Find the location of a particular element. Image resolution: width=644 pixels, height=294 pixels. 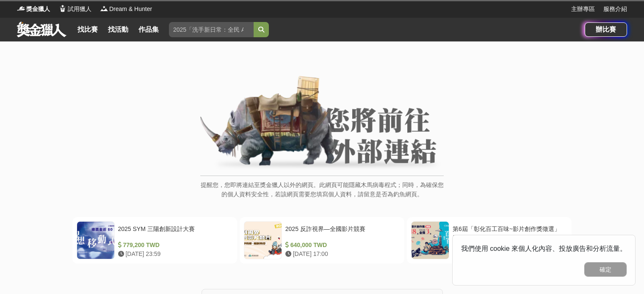

span: 我們使用 cookie 來個人化內容、投放廣告和分析流量。 is located at coordinates (544, 248).